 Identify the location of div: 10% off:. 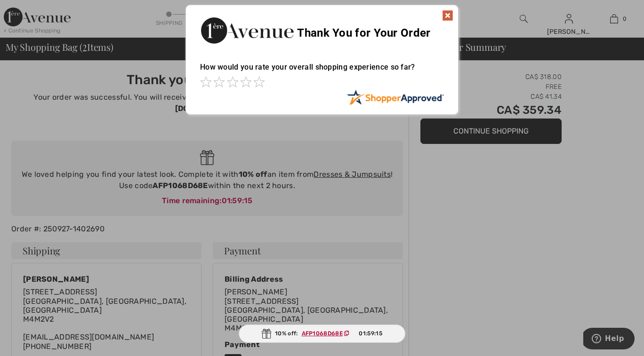
(322, 334).